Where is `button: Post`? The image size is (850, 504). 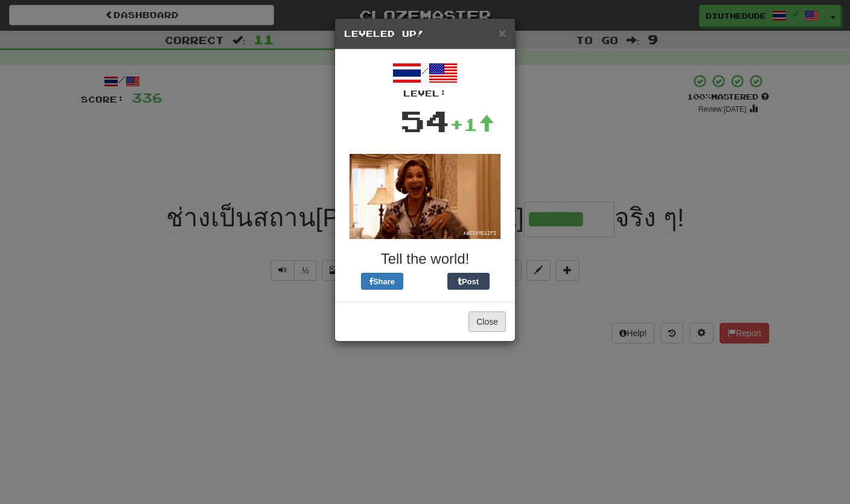 button: Post is located at coordinates (468, 281).